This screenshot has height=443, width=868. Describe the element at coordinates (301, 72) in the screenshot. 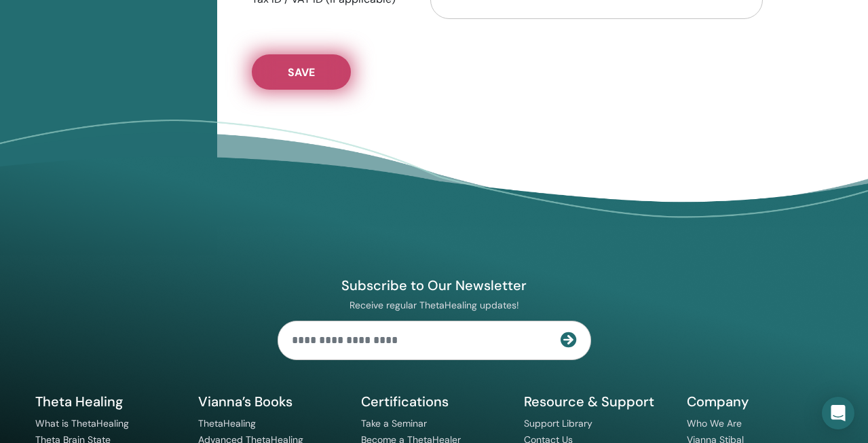

I see `button: Save` at that location.